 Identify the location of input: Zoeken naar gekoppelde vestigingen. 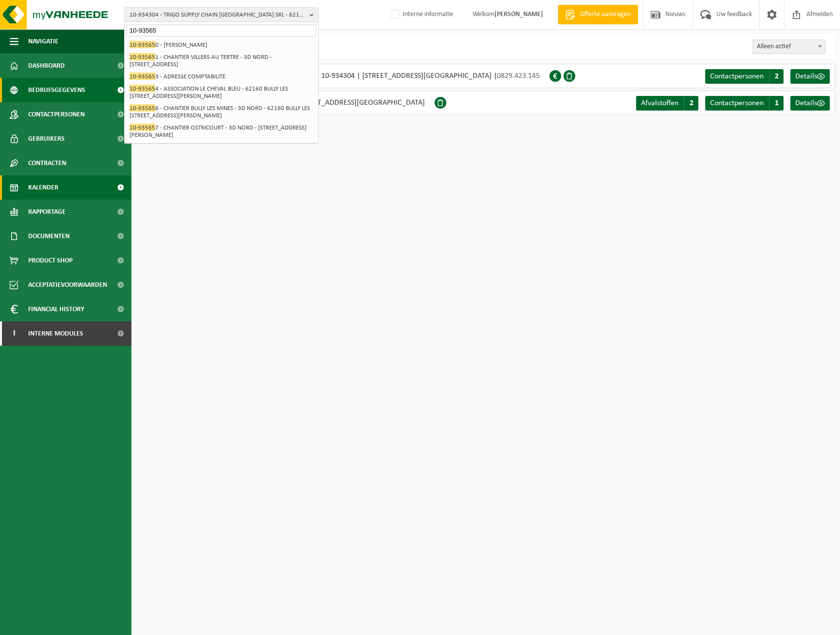
(222, 30).